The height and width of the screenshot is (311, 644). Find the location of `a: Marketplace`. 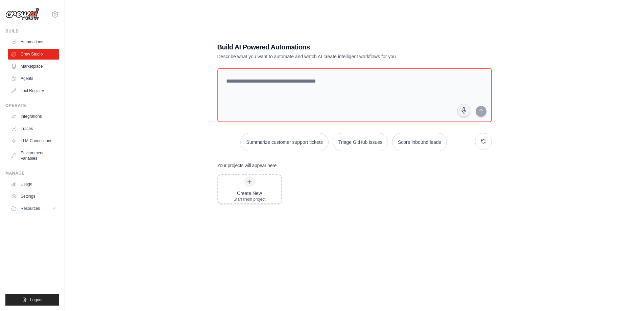

a: Marketplace is located at coordinates (34, 66).